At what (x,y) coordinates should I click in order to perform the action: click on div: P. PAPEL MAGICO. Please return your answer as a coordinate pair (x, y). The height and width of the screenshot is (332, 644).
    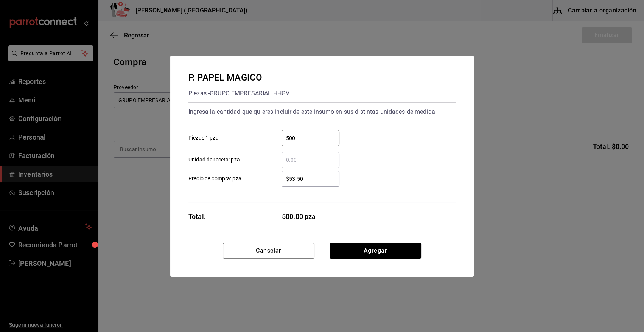
    Looking at the image, I should click on (239, 78).